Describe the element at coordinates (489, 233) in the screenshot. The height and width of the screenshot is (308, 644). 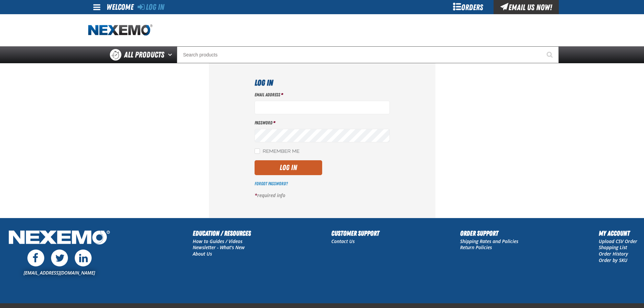
I see `h2: Order Support` at that location.